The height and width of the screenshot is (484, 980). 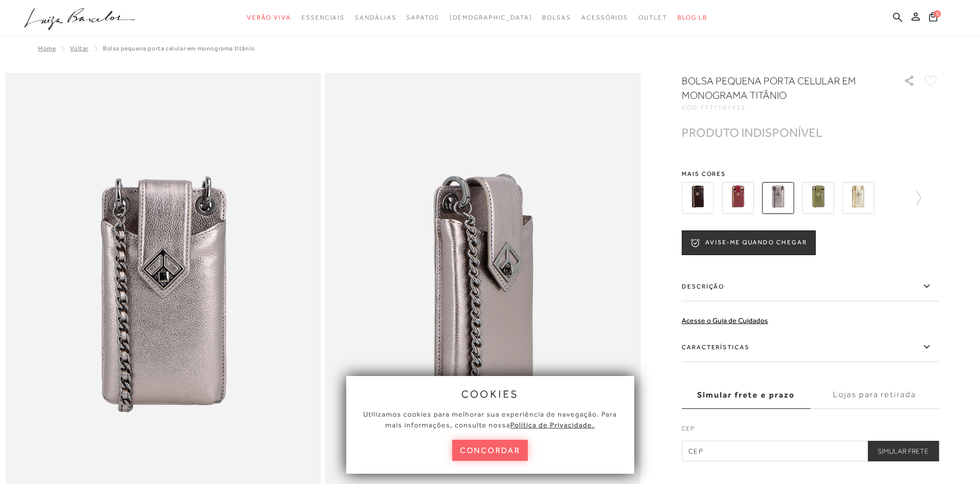 What do you see at coordinates (746, 395) in the screenshot?
I see `label: Simular frete e prazo` at bounding box center [746, 395].